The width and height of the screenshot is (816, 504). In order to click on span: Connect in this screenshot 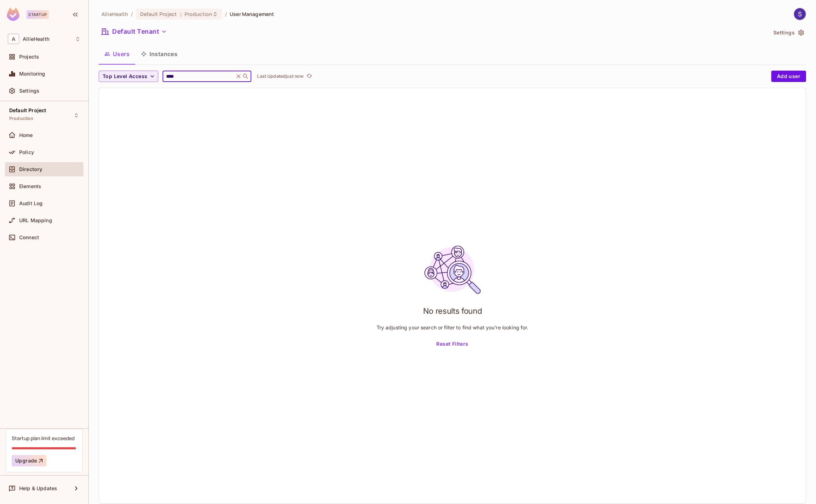, I will do `click(29, 238)`.